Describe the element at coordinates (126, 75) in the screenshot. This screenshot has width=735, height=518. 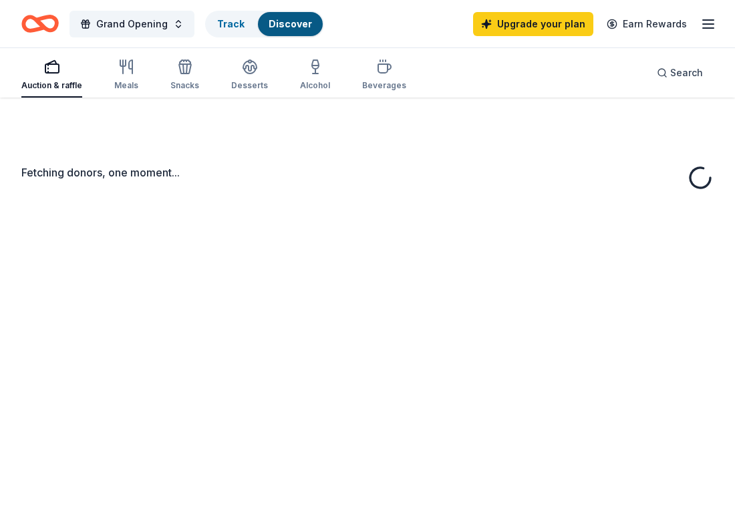
I see `button: Meals` at that location.